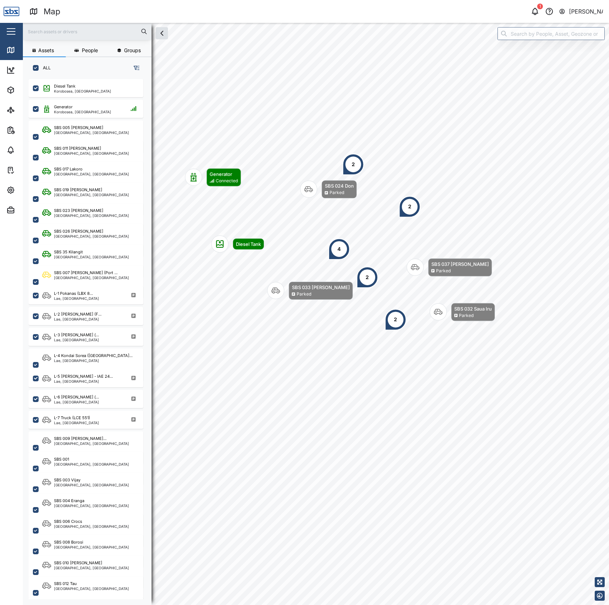 The image size is (609, 605). Describe the element at coordinates (87, 31) in the screenshot. I see `input: Search assets or drivers` at that location.